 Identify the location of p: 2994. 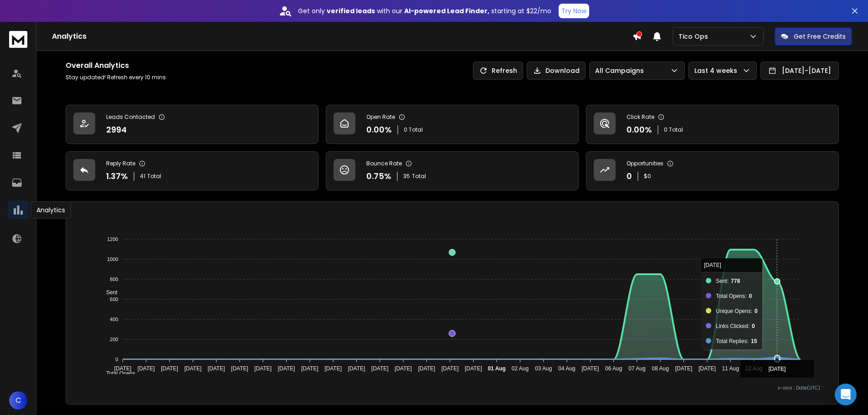
(116, 130).